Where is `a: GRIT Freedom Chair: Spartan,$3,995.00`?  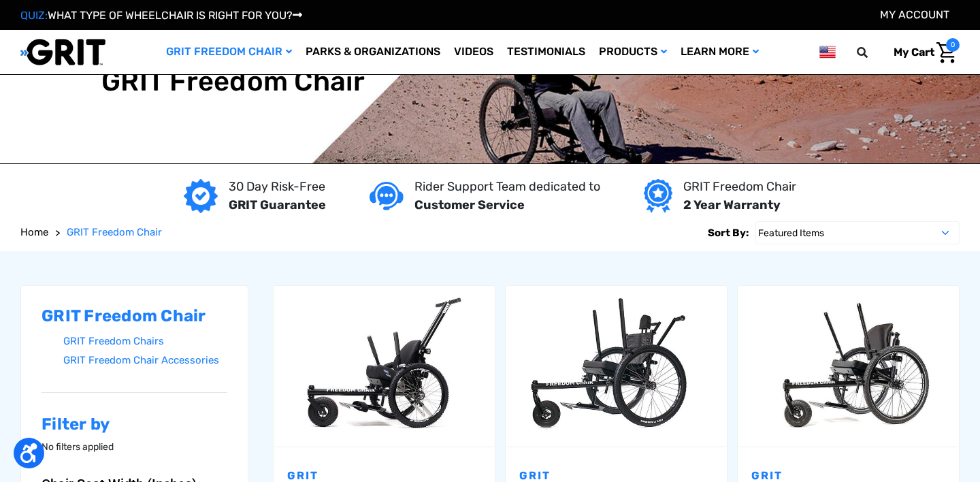 a: GRIT Freedom Chair: Spartan,$3,995.00 is located at coordinates (616, 366).